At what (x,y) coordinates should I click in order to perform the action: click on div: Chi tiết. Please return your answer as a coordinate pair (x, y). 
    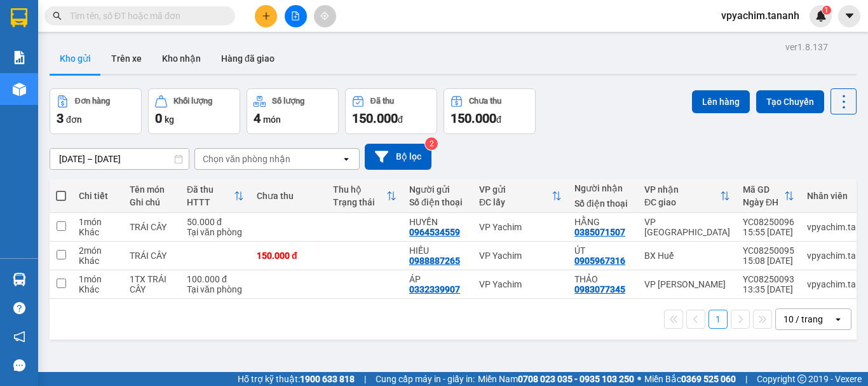
    Looking at the image, I should click on (98, 196).